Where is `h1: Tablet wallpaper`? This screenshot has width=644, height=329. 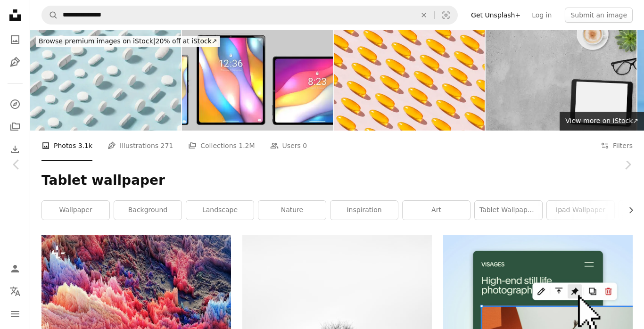
h1: Tablet wallpaper is located at coordinates (337, 180).